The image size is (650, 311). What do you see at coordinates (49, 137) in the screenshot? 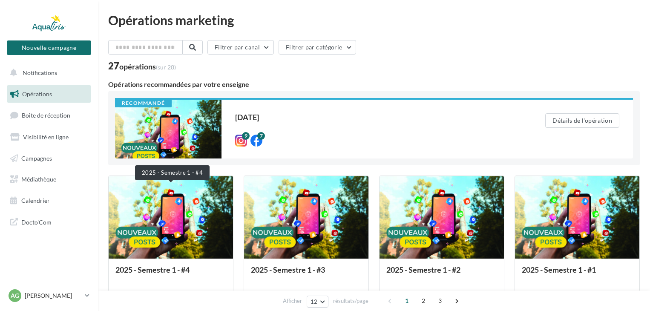
I see `a: Visibilité en ligne` at bounding box center [49, 137].